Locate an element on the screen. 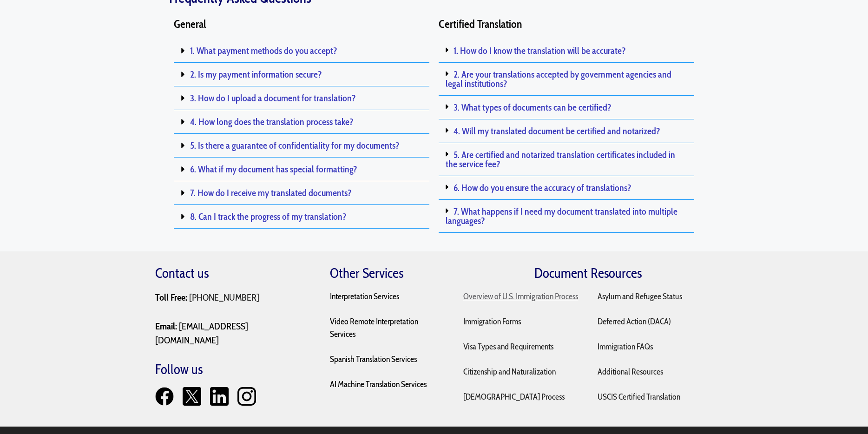  div: 1. How do I know the translation will be accurate? is located at coordinates (566, 51).